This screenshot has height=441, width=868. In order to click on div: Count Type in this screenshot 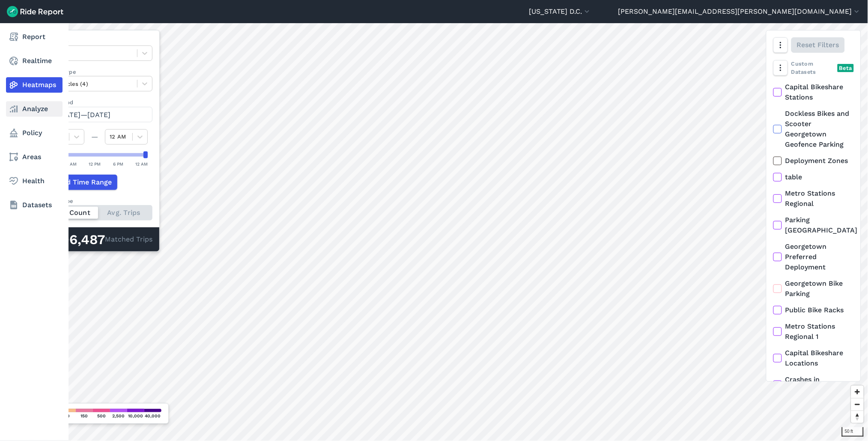, I will do `click(97, 201)`.